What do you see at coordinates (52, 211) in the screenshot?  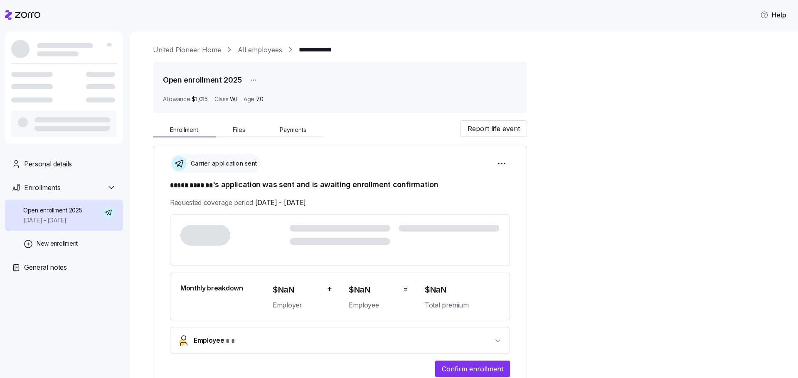 I see `span: Open enrollment 2025` at bounding box center [52, 211].